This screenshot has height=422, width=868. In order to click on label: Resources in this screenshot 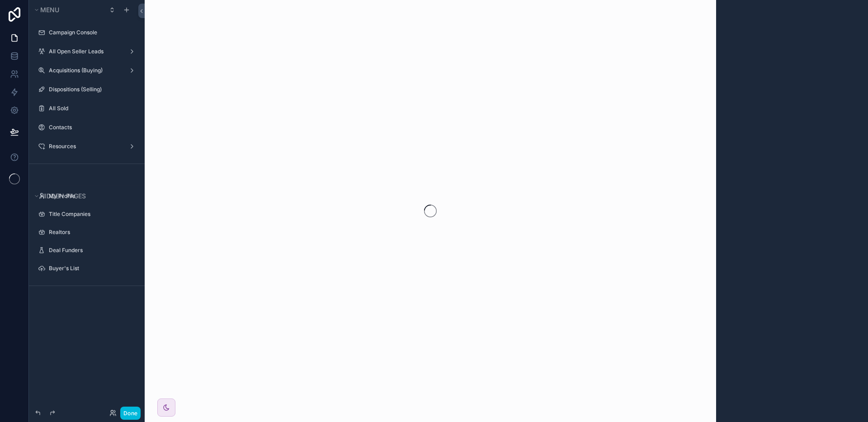, I will do `click(85, 147)`.